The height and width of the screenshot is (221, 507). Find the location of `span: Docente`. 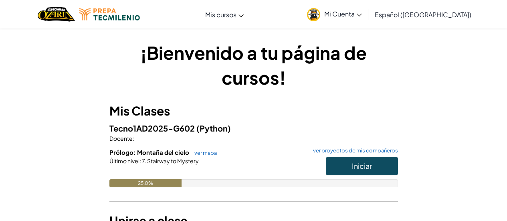

span: Docente is located at coordinates (121, 138).